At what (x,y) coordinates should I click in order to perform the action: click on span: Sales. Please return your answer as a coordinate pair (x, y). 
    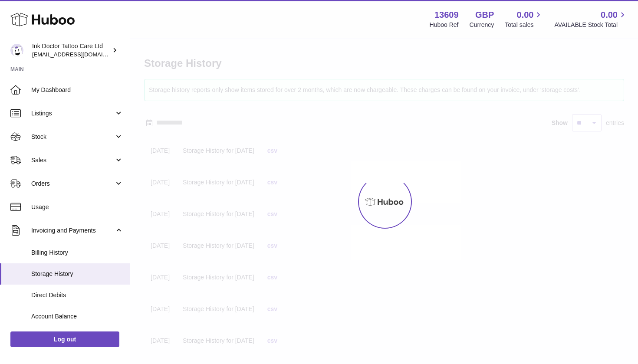
    Looking at the image, I should click on (73, 160).